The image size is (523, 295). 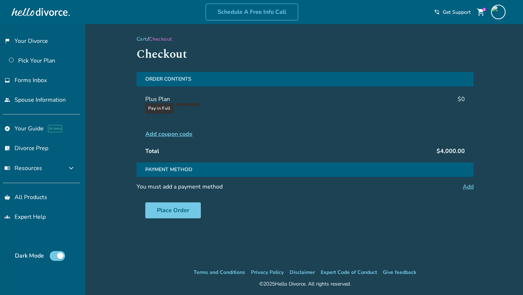 What do you see at coordinates (179, 187) in the screenshot?
I see `div: You must add a payment method` at bounding box center [179, 187].